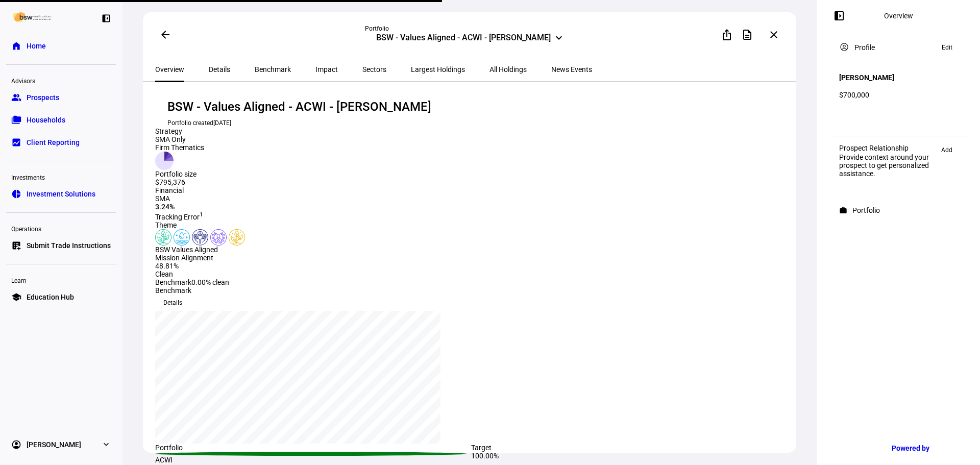  What do you see at coordinates (61, 120) in the screenshot?
I see `a: folder_copyHouseholds` at bounding box center [61, 120].